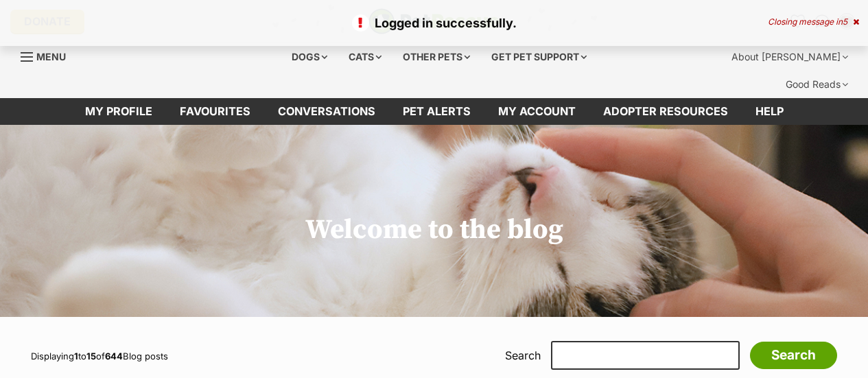 This screenshot has height=378, width=868. What do you see at coordinates (215, 111) in the screenshot?
I see `a: Favourites` at bounding box center [215, 111].